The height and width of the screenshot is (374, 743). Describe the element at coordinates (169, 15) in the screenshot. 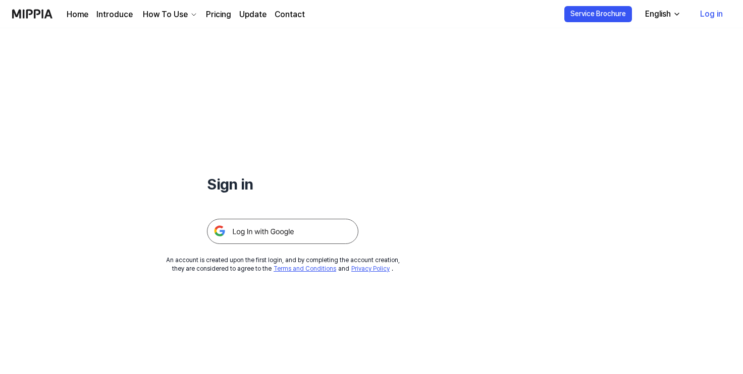

I see `button: How To Use` at that location.